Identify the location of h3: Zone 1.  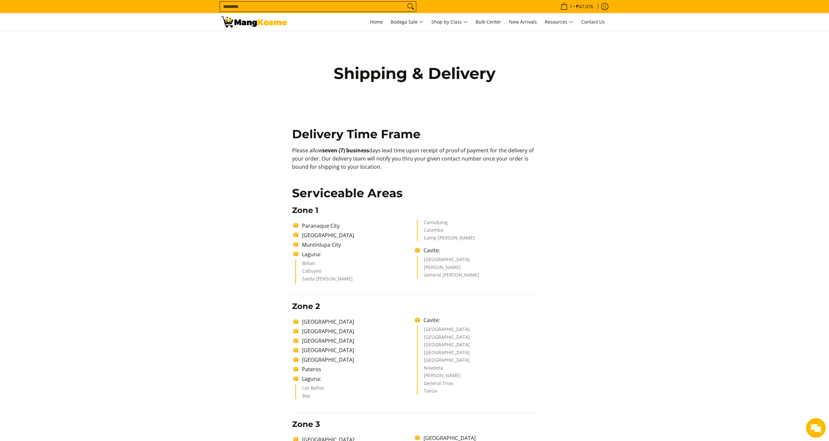
(414, 211).